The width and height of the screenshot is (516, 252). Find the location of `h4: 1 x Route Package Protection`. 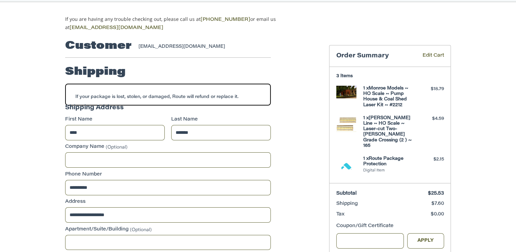

h4: 1 x Route Package Protection is located at coordinates (389, 161).